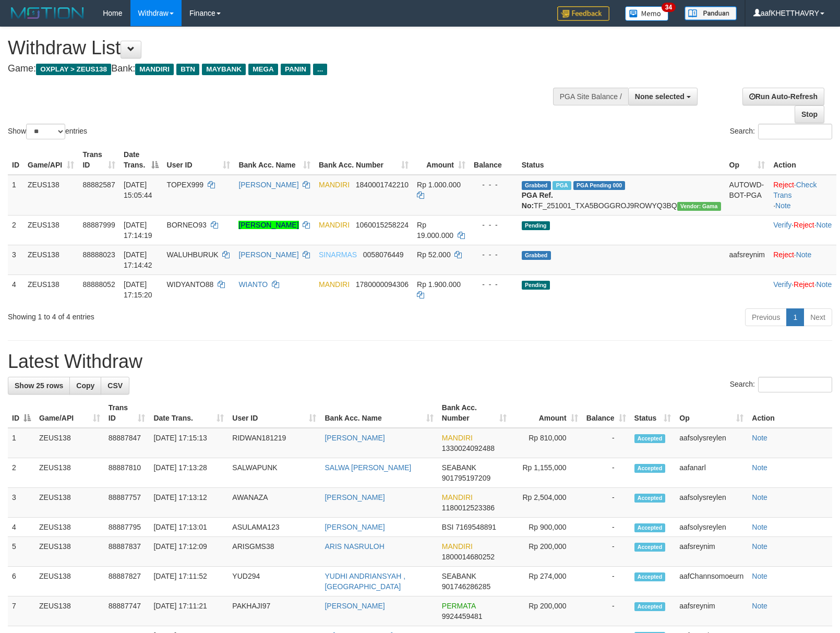 Image resolution: width=840 pixels, height=633 pixels. What do you see at coordinates (99, 225) in the screenshot?
I see `span: 88887999` at bounding box center [99, 225].